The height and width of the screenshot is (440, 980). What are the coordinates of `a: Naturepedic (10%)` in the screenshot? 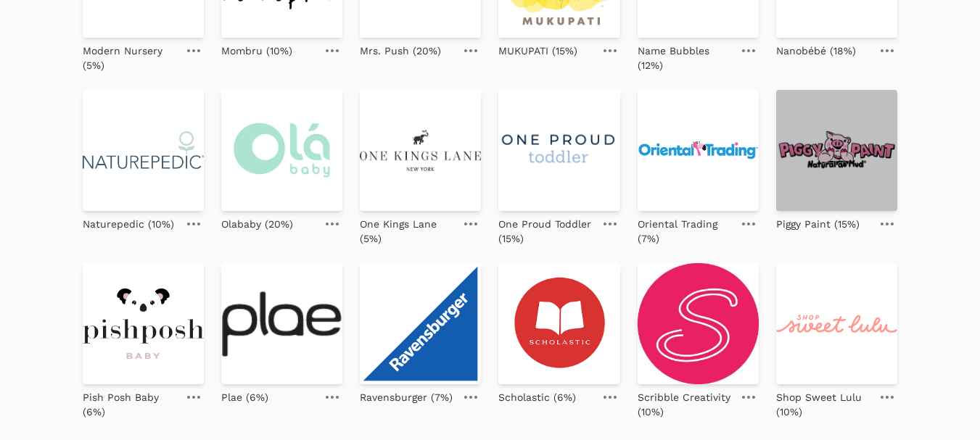 It's located at (128, 221).